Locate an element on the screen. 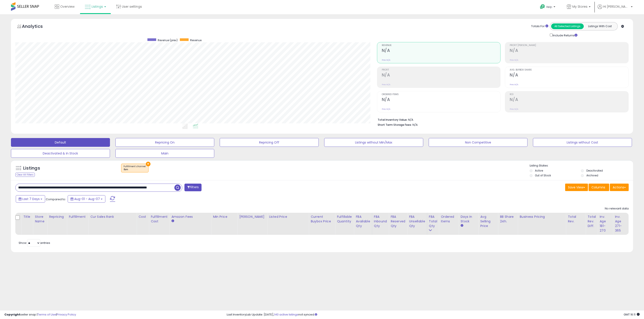 The width and height of the screenshot is (644, 319). button: All Selected Listings is located at coordinates (567, 26).